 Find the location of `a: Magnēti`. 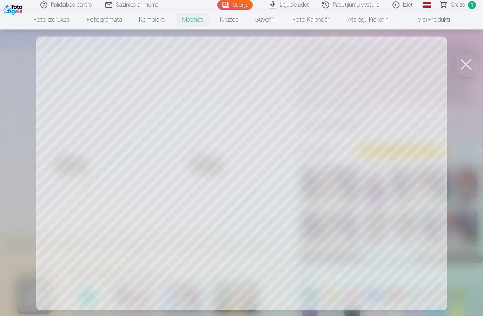

a: Magnēti is located at coordinates (193, 20).